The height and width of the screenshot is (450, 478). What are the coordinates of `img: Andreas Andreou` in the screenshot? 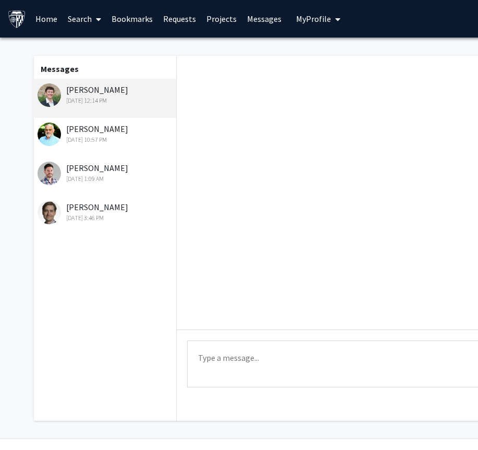 It's located at (49, 134).